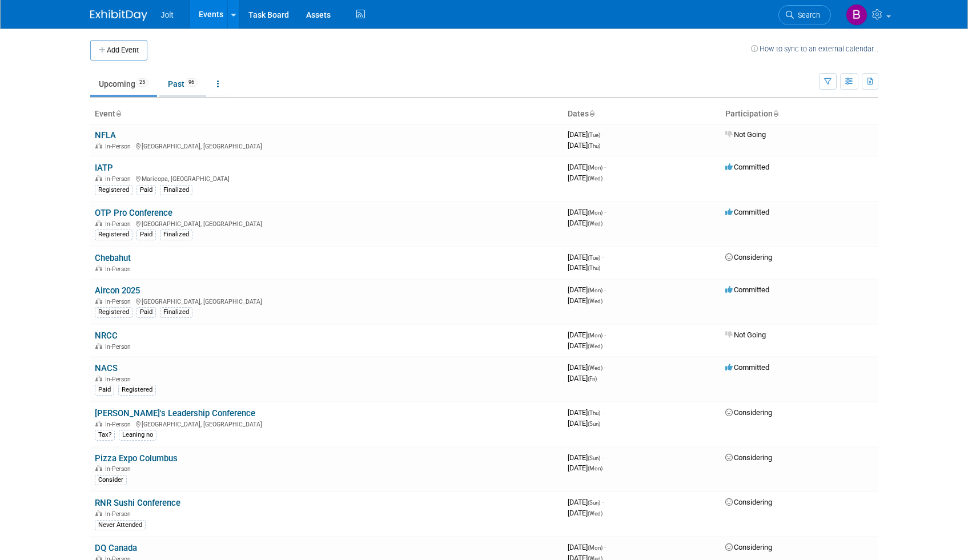  What do you see at coordinates (142, 82) in the screenshot?
I see `span: 25` at bounding box center [142, 82].